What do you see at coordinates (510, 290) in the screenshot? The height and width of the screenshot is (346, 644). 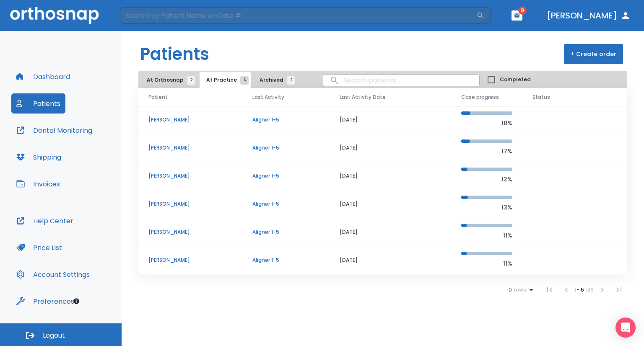 I see `span: 10` at bounding box center [510, 290].